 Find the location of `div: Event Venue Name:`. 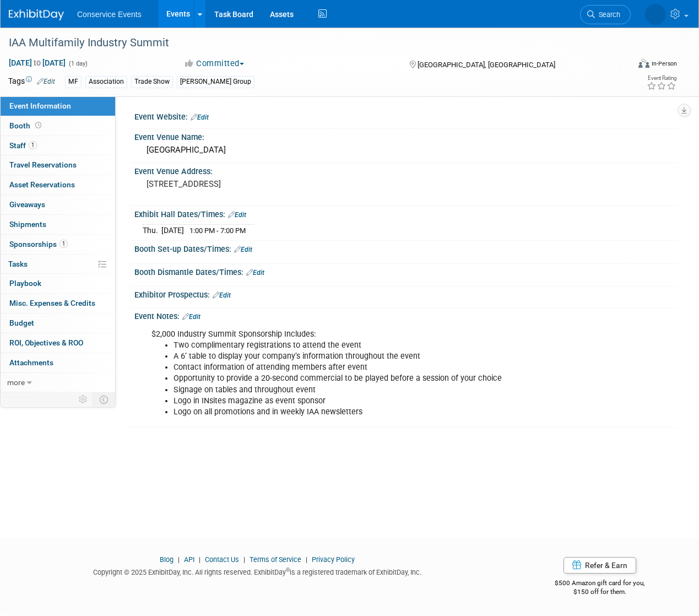

div: Event Venue Name: is located at coordinates (405, 136).